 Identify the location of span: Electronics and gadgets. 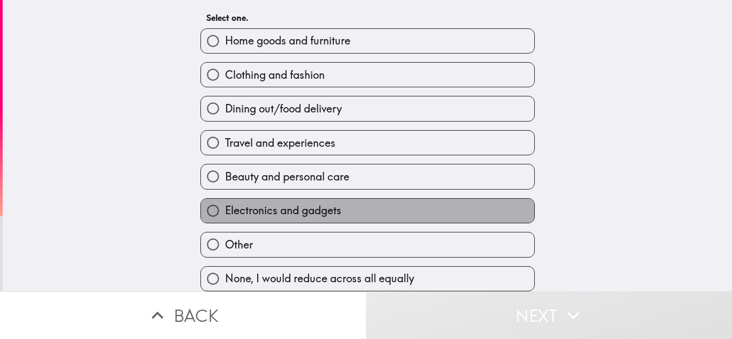
(283, 211).